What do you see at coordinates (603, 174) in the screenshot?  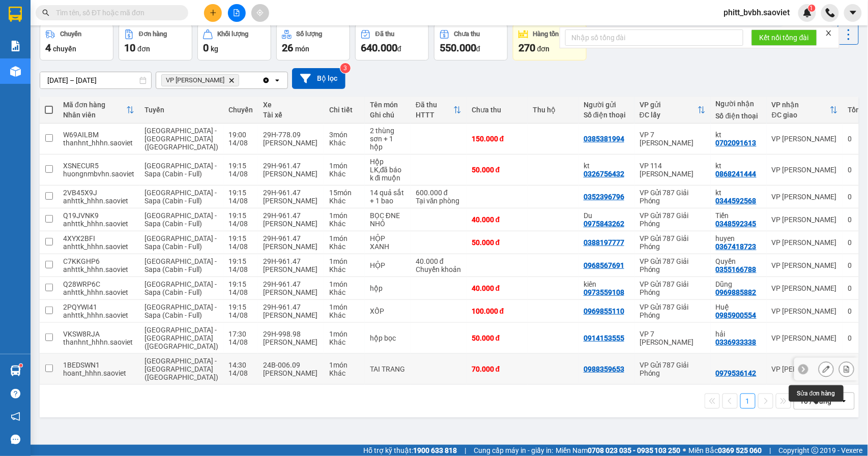 I see `div: 0326756432` at bounding box center [603, 174].